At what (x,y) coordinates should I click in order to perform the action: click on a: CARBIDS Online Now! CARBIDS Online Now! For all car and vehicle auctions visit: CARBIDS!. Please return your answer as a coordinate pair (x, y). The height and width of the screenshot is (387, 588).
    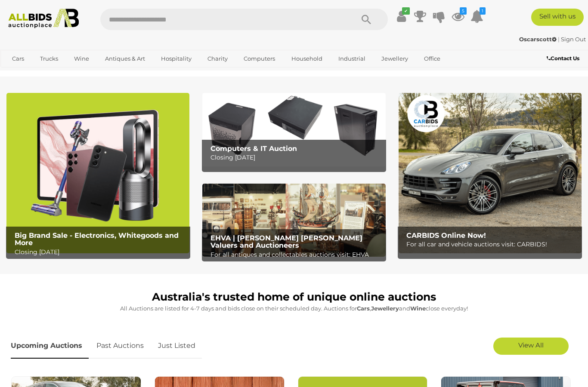
    Looking at the image, I should click on (490, 173).